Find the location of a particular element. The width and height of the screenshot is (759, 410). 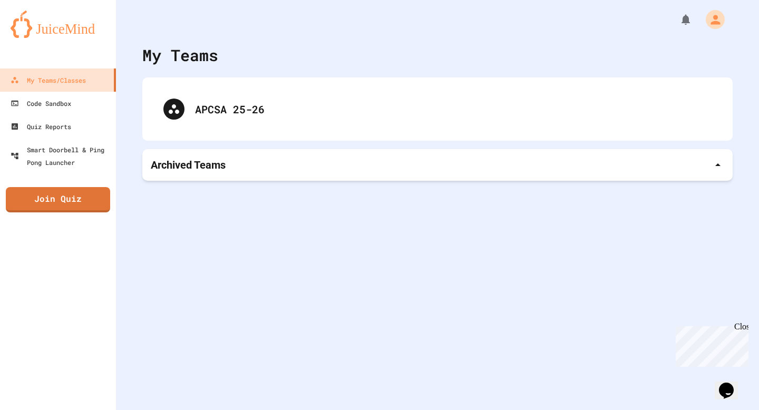

p: Archived Teams is located at coordinates (188, 165).